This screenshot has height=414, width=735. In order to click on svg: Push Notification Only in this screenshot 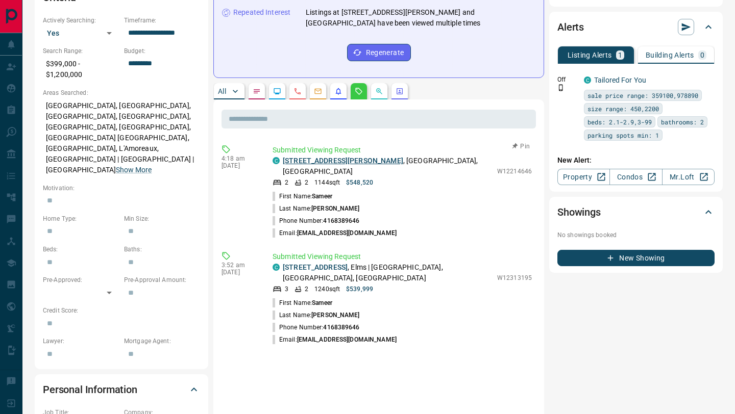, I will do `click(561, 88)`.